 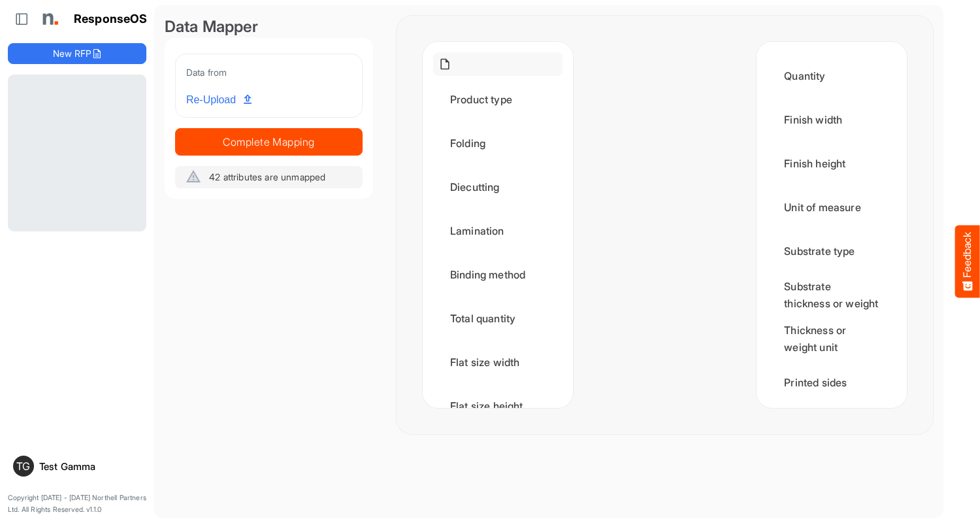 What do you see at coordinates (23, 466) in the screenshot?
I see `span: TG` at bounding box center [23, 466].